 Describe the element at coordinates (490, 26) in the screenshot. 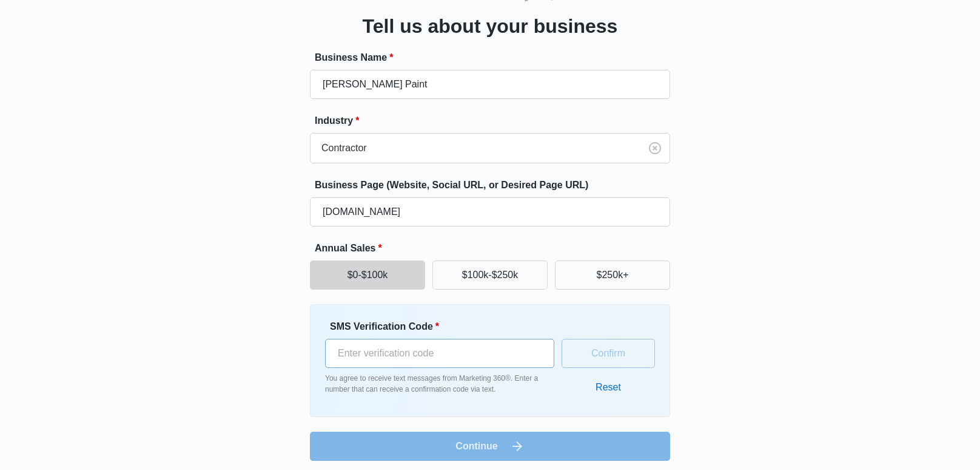

I see `h3: Tell us about your business` at that location.